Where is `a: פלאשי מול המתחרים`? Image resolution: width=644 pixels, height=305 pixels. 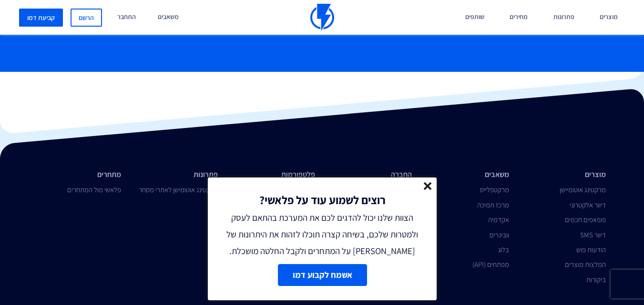
a: פלאשי מול המתחרים is located at coordinates (94, 190).